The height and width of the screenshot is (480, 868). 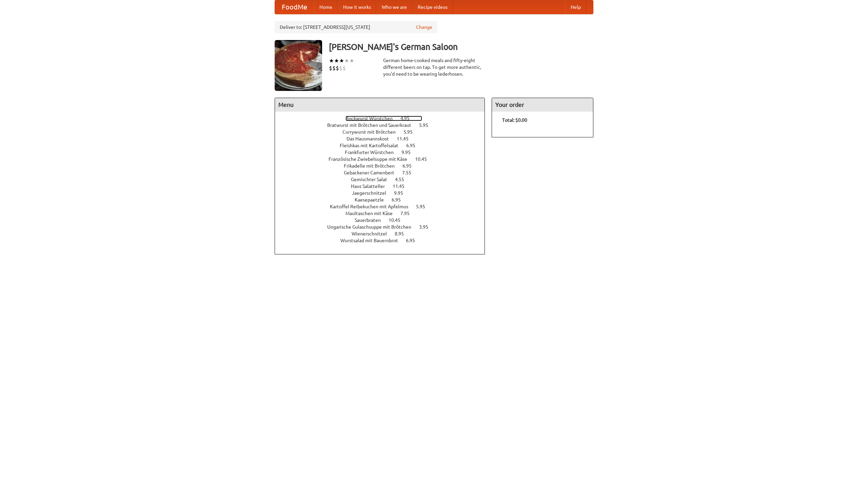 What do you see at coordinates (384, 159) in the screenshot?
I see `a: Französische Zwiebelsuppe mit Käse 10.45` at bounding box center [384, 159].